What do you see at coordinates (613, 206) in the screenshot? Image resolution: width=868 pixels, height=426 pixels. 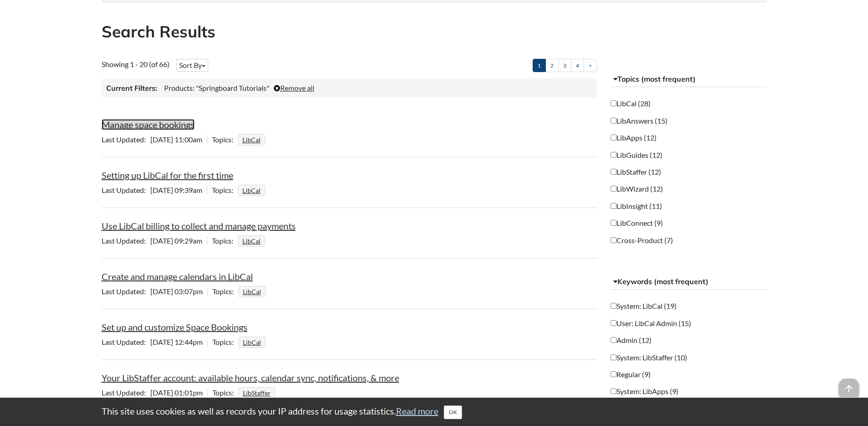 I see `input: LibInsight (11)` at bounding box center [613, 206].